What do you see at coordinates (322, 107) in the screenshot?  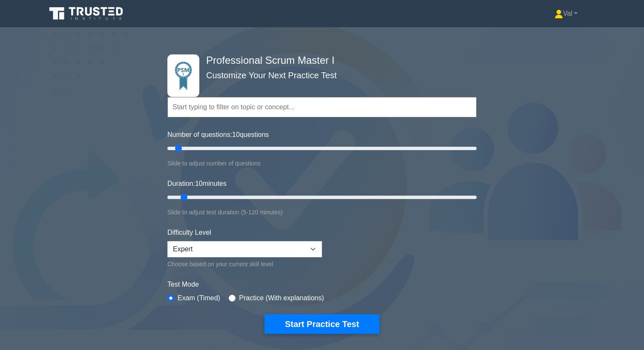 I see `input: Start typing to filter on topic or concept...` at bounding box center [322, 107].